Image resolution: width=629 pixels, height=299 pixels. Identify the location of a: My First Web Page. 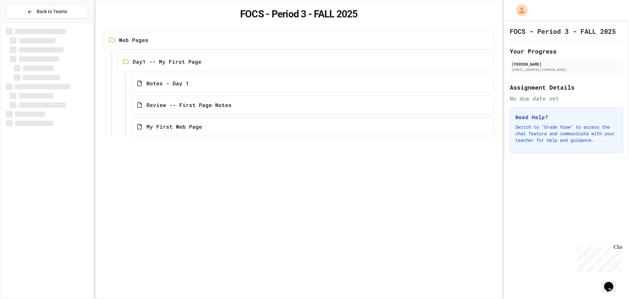
(313, 127).